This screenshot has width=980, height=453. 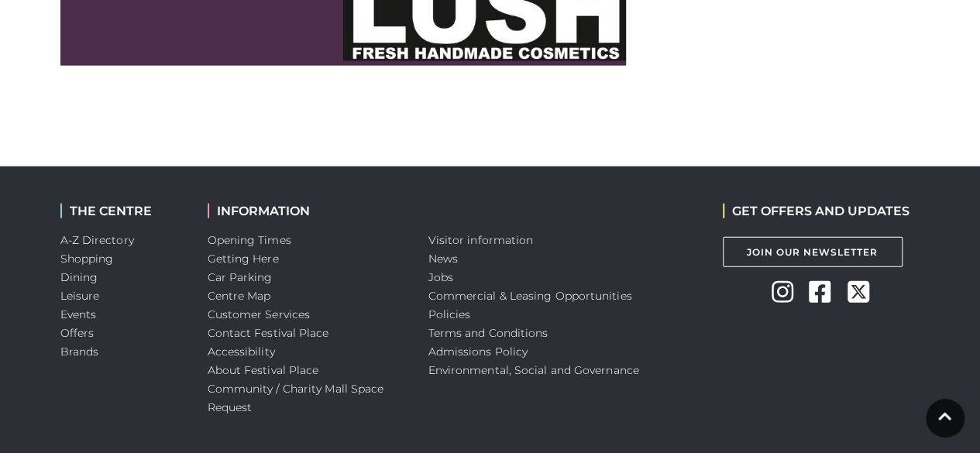 I want to click on a: Getting Here, so click(x=243, y=258).